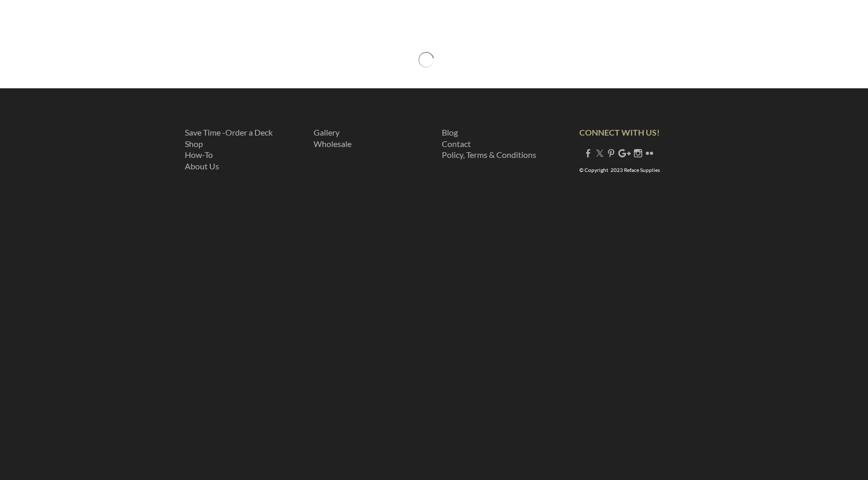 This screenshot has height=480, width=868. What do you see at coordinates (620, 132) in the screenshot?
I see `strong: CONNECT WITH US!` at bounding box center [620, 132].